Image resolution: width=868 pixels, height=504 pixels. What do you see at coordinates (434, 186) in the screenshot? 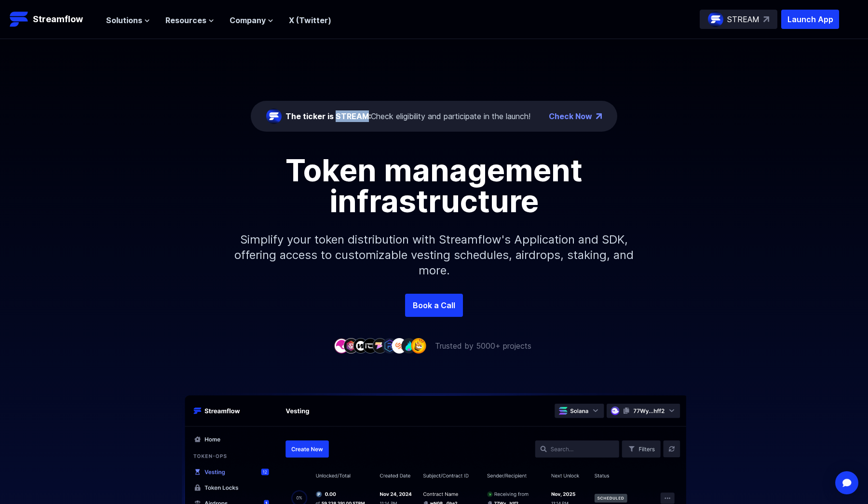
I see `h1: Token management infrastructure` at bounding box center [434, 186].